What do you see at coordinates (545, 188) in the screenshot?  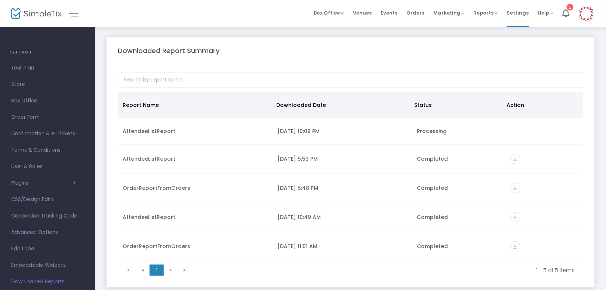 I see `div: https://go.SimpleTix.com/ipmet` at bounding box center [545, 188].